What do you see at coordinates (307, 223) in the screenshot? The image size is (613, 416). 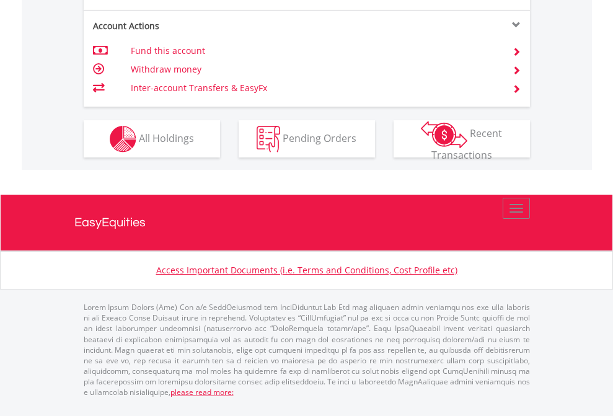 I see `div: EasyEquities` at bounding box center [307, 223].